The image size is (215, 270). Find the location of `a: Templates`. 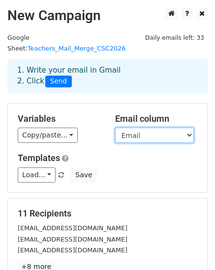

a: Templates is located at coordinates (39, 158).